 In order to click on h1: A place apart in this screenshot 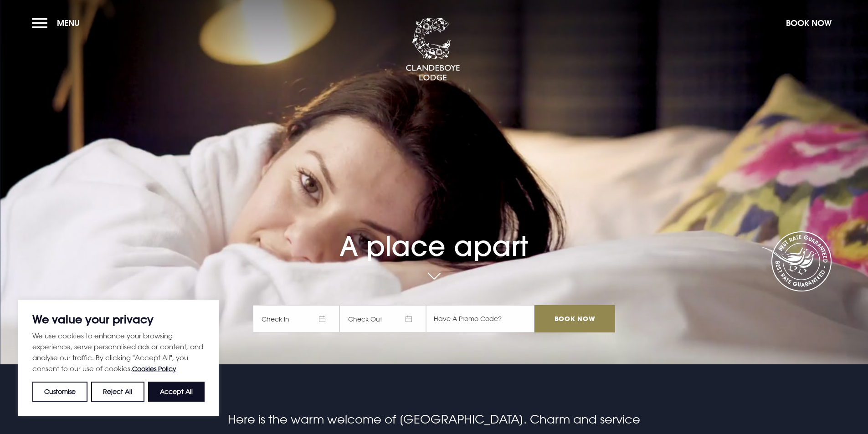, I will do `click(434, 232)`.